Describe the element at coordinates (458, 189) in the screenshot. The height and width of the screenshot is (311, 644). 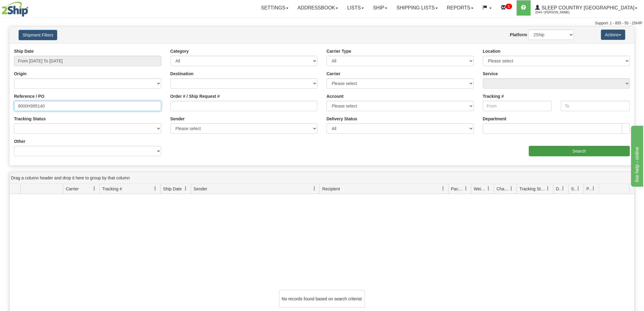
I see `span: Packages` at that location.